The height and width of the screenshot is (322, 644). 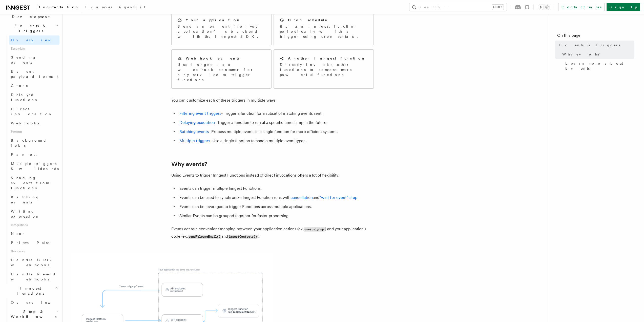 What do you see at coordinates (30, 183) in the screenshot?
I see `span: Sending events from functions` at bounding box center [30, 183].